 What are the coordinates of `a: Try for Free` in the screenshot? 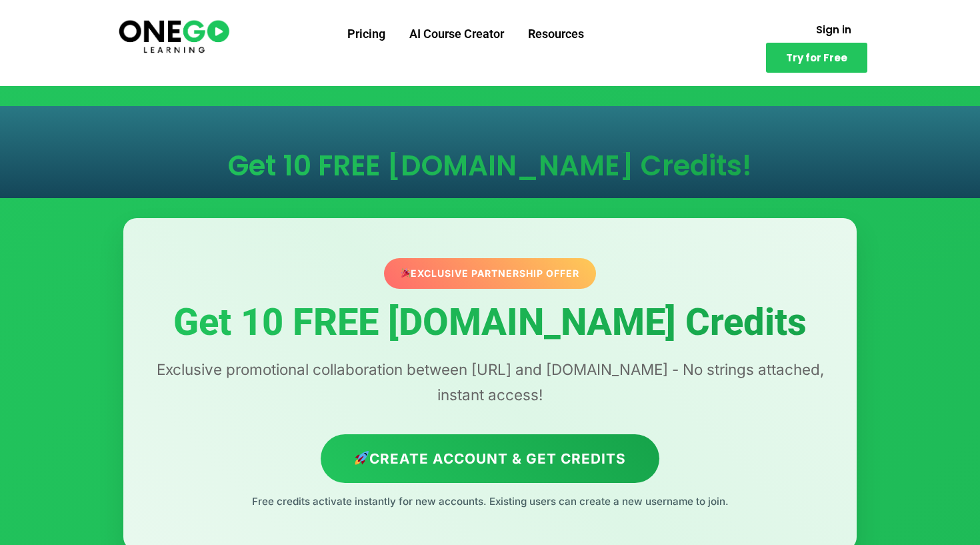 It's located at (816, 57).